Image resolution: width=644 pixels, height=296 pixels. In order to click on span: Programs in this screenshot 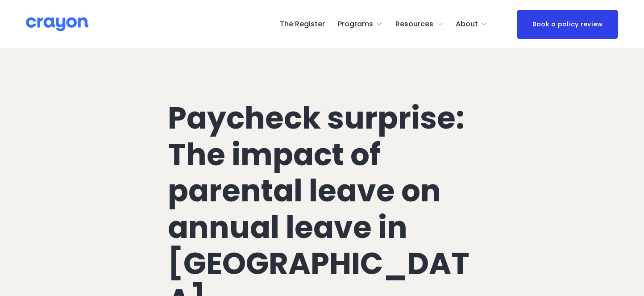, I will do `click(355, 24)`.